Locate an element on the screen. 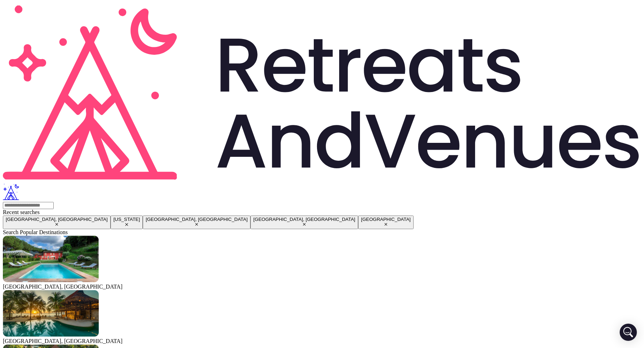  svg: Retreats and Venues company logo is located at coordinates (322, 92).